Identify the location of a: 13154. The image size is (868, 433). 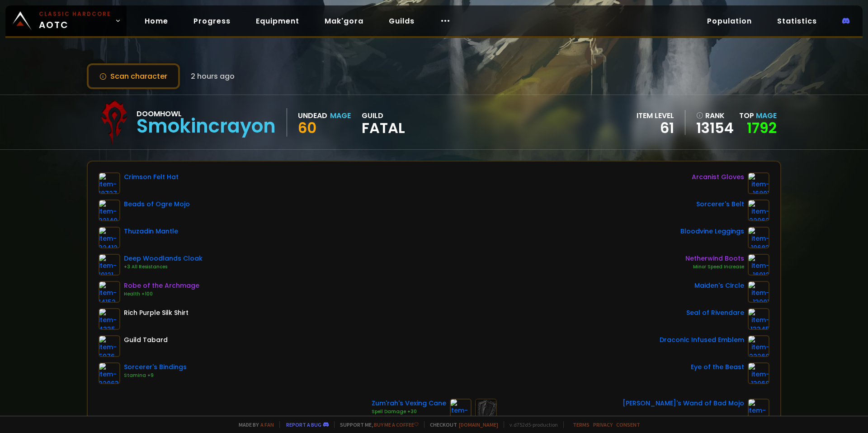
(715, 128).